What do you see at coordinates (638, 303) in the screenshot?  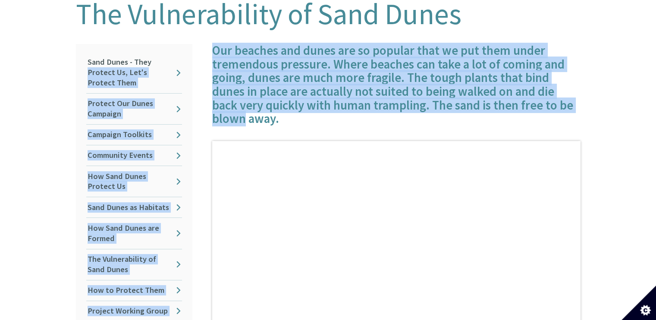 I see `button: Set cookie preferences` at bounding box center [638, 303].